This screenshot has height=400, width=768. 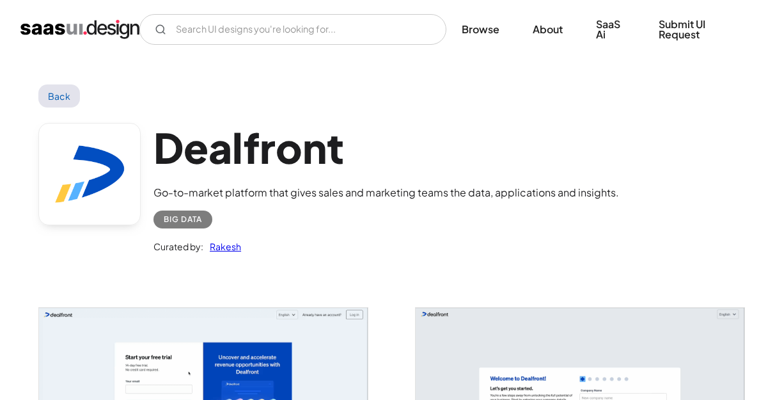 What do you see at coordinates (80, 29) in the screenshot?
I see `a: home` at bounding box center [80, 29].